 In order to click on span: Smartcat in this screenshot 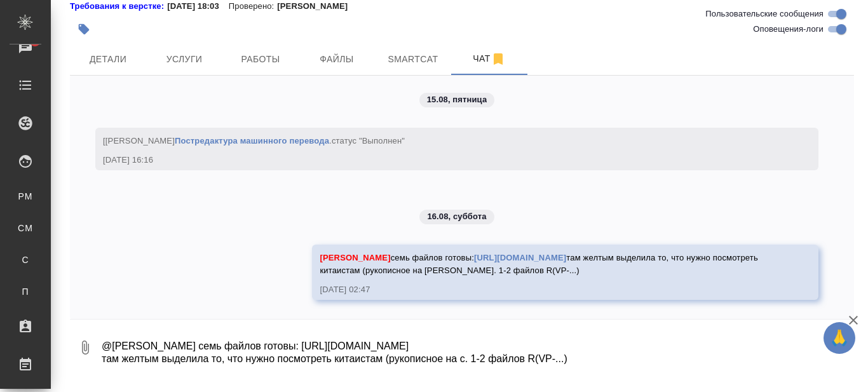, I will do `click(413, 59)`.